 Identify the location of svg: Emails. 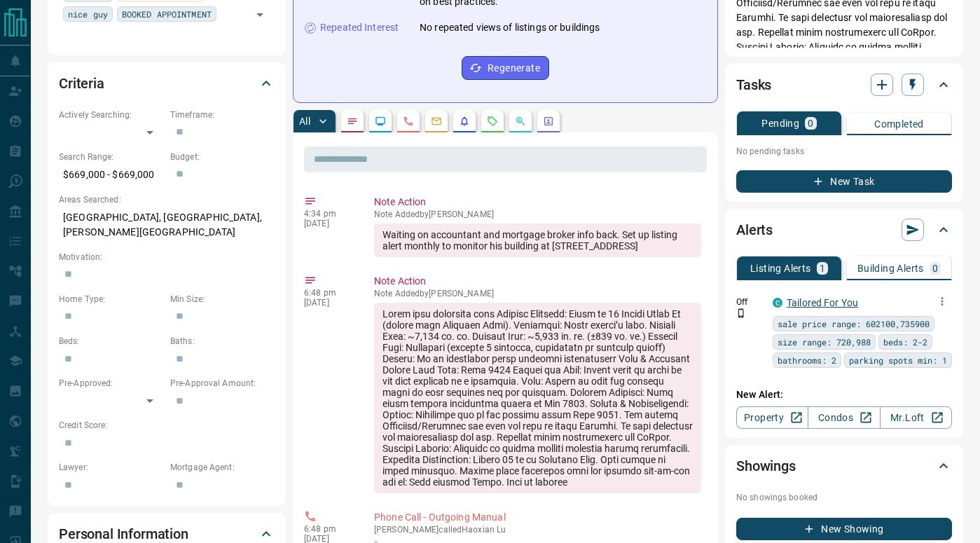
(437, 122).